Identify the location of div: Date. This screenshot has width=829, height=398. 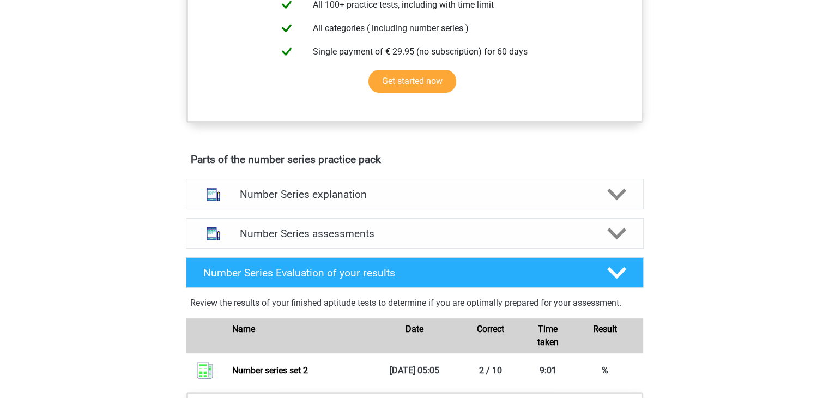
(415, 336).